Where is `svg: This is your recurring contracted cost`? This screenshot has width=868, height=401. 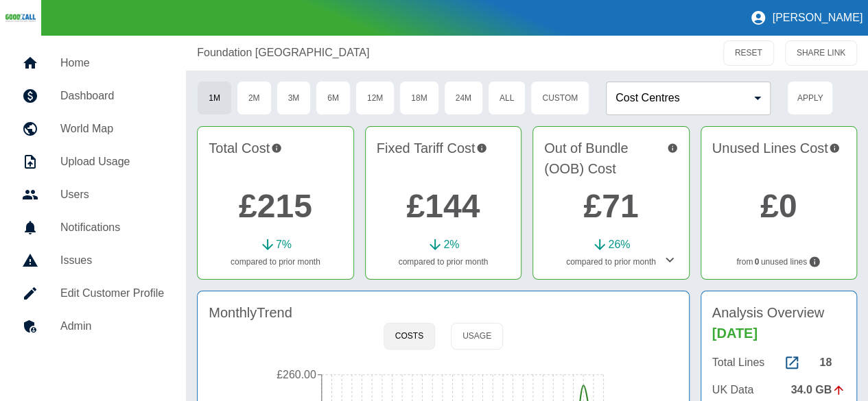 svg: This is your recurring contracted cost is located at coordinates (482, 148).